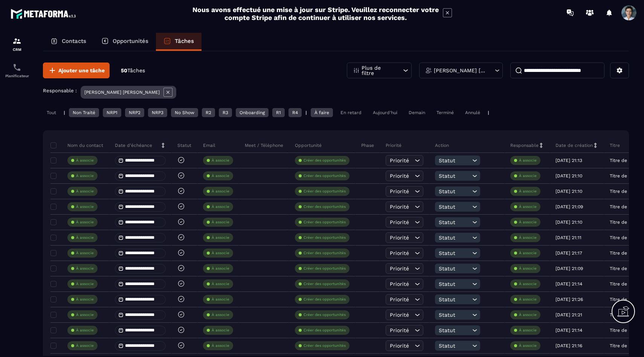  Describe the element at coordinates (184, 41) in the screenshot. I see `p: Tâches` at that location.